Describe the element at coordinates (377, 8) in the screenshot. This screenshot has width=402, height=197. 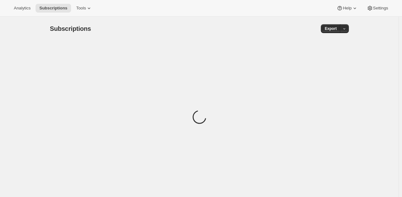
I see `button: Settings` at that location.